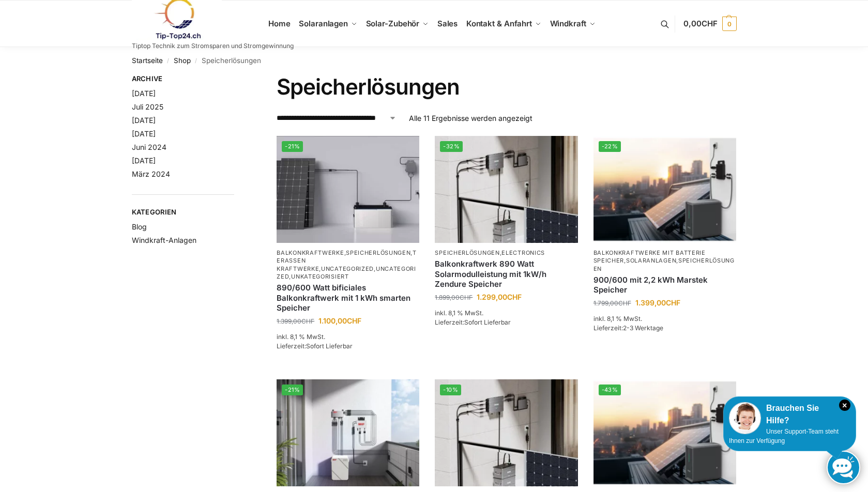 The height and width of the screenshot is (492, 868). I want to click on button: Close filters, so click(237, 80).